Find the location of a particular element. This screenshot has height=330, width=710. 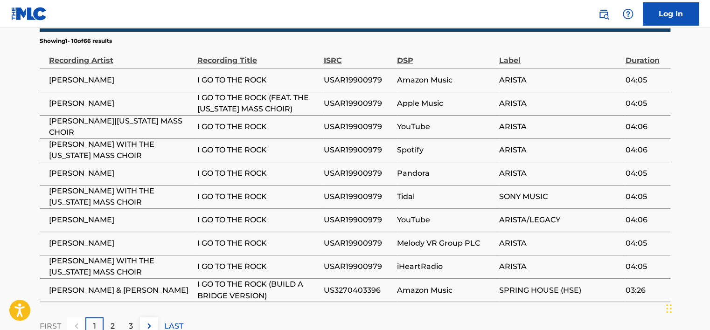

a: Public Search is located at coordinates (604, 14).